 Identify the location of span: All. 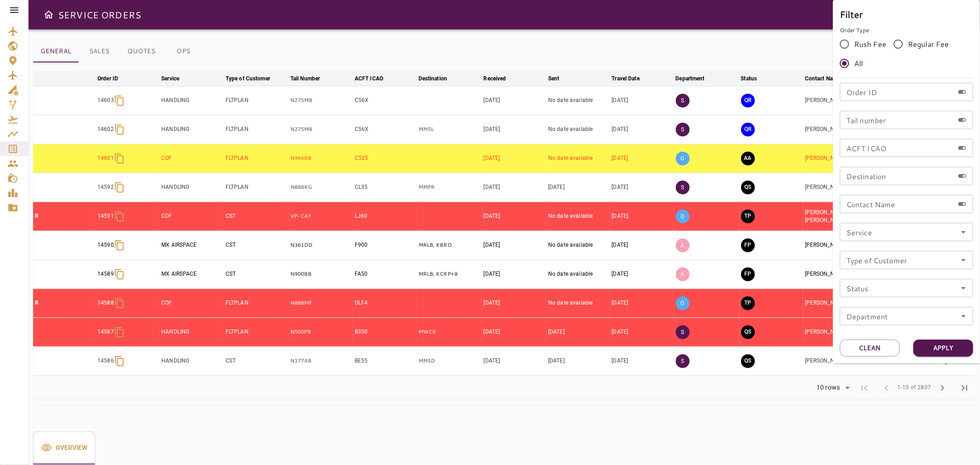
(858, 64).